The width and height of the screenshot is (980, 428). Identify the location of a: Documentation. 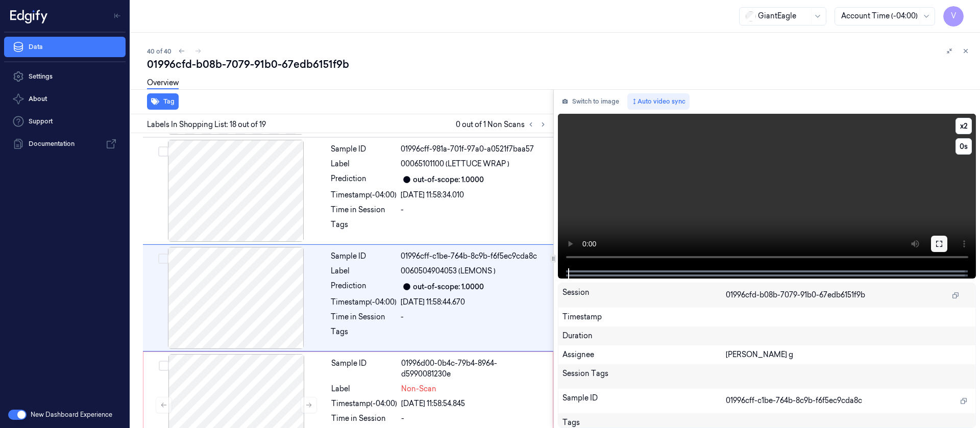
(65, 144).